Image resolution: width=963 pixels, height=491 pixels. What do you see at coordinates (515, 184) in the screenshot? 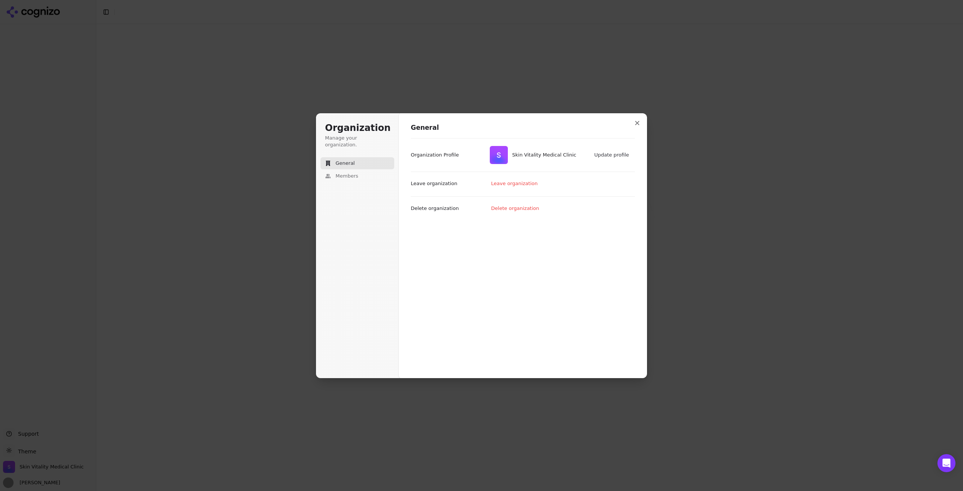
I see `button: Leave organization` at bounding box center [515, 184].